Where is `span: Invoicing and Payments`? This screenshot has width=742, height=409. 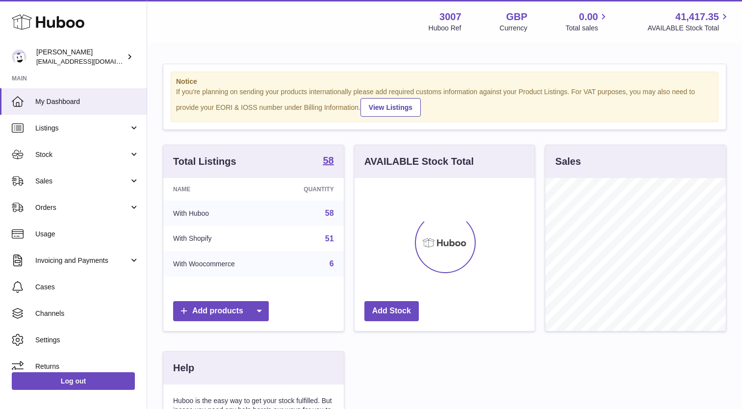 span: Invoicing and Payments is located at coordinates (82, 260).